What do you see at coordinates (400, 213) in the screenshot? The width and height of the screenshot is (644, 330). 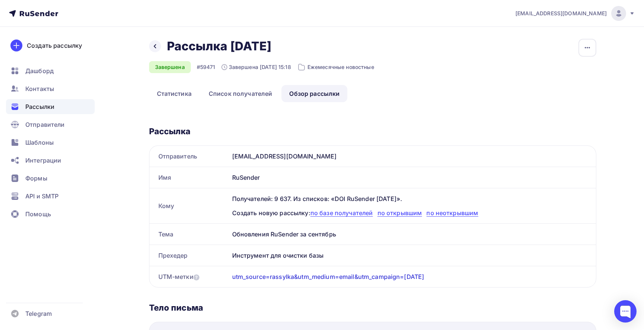 I see `span: по открывшим` at bounding box center [400, 213].